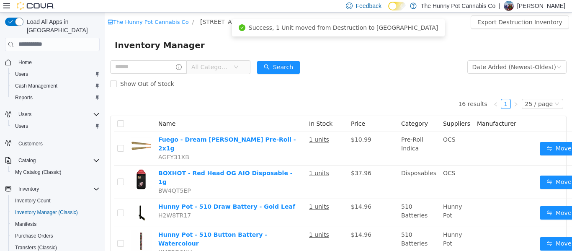 This screenshot has width=572, height=251. What do you see at coordinates (242, 9) in the screenshot?
I see `div: Destruction` at bounding box center [242, 9].